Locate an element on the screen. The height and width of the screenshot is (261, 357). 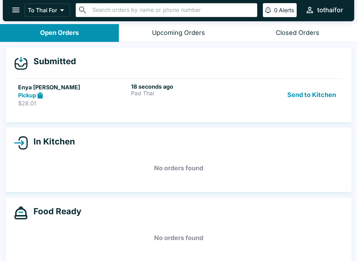
p: Pad Thai is located at coordinates (186, 93).